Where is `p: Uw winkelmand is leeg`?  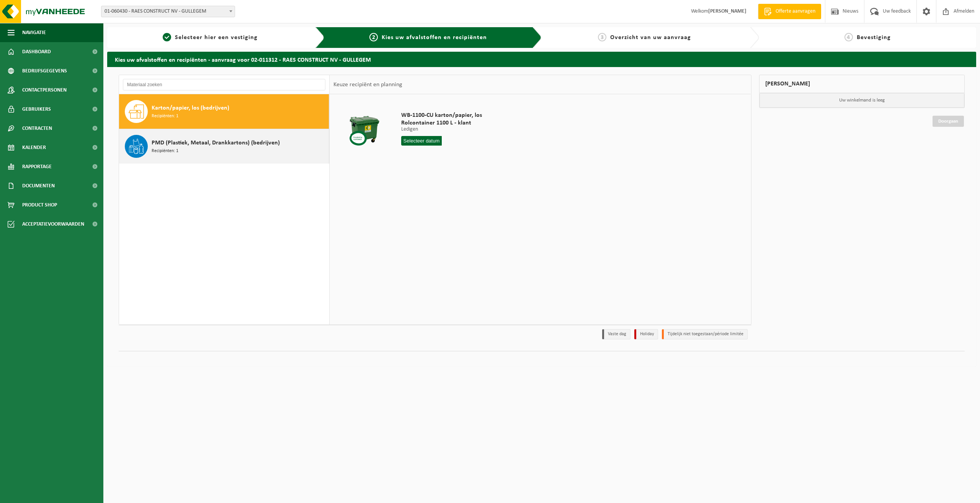
p: Uw winkelmand is leeg is located at coordinates (862, 100).